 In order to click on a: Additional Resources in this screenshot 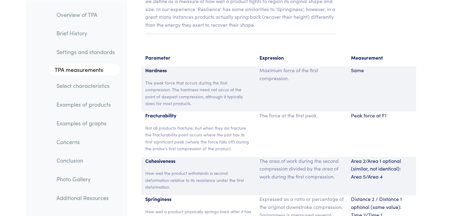, I will do `click(86, 197)`.